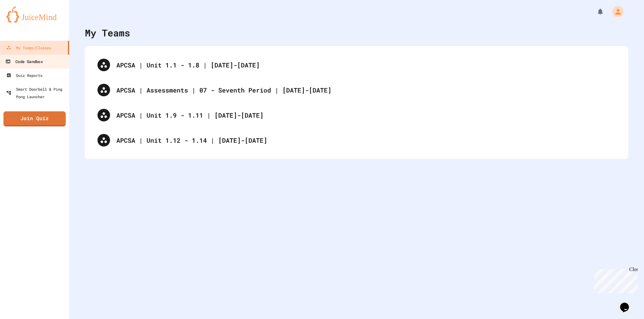 Image resolution: width=644 pixels, height=319 pixels. I want to click on div: My Teams/Classes, so click(28, 48).